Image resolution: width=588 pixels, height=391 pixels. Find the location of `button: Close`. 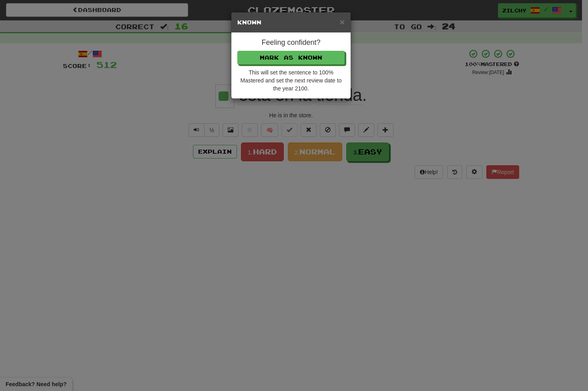

button: Close is located at coordinates (343, 21).